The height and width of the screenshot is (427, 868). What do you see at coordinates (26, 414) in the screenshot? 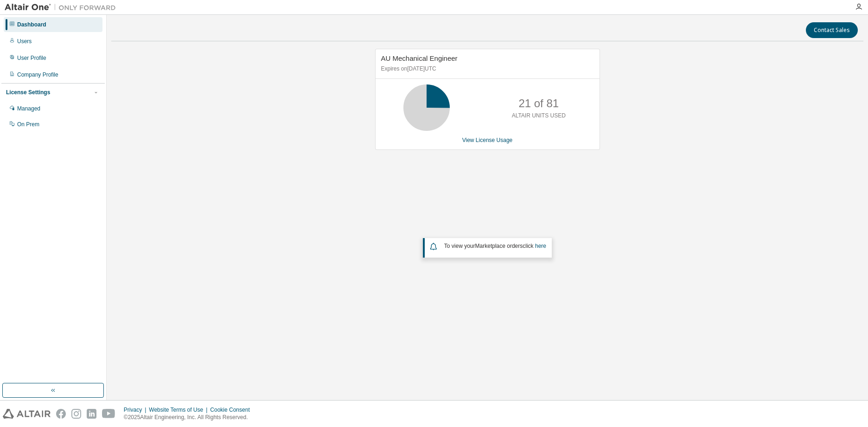
I see `img: altair_logo.svg` at bounding box center [26, 414].